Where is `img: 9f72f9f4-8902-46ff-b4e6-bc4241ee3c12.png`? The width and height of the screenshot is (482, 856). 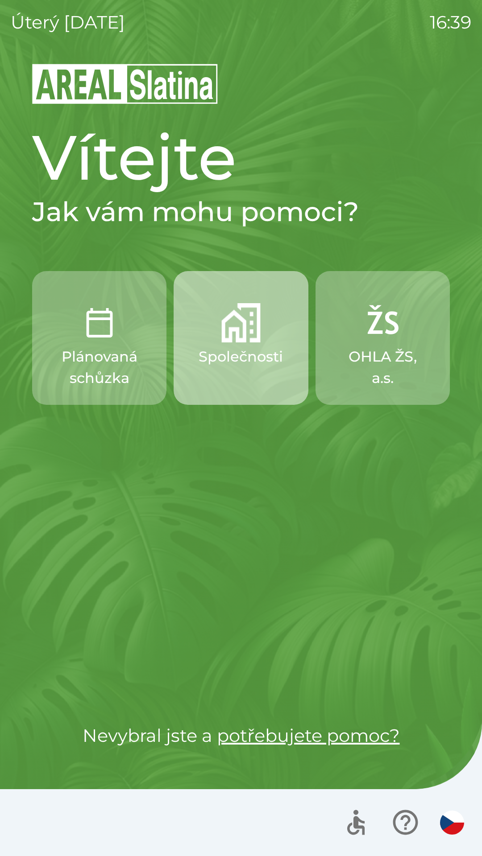
img: 9f72f9f4-8902-46ff-b4e6-bc4241ee3c12.png is located at coordinates (382, 323).